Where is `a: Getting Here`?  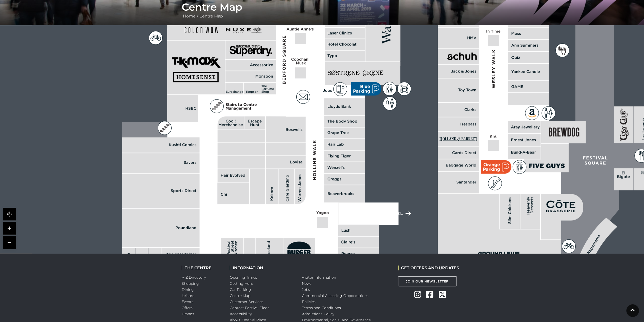 a: Getting Here is located at coordinates (242, 283).